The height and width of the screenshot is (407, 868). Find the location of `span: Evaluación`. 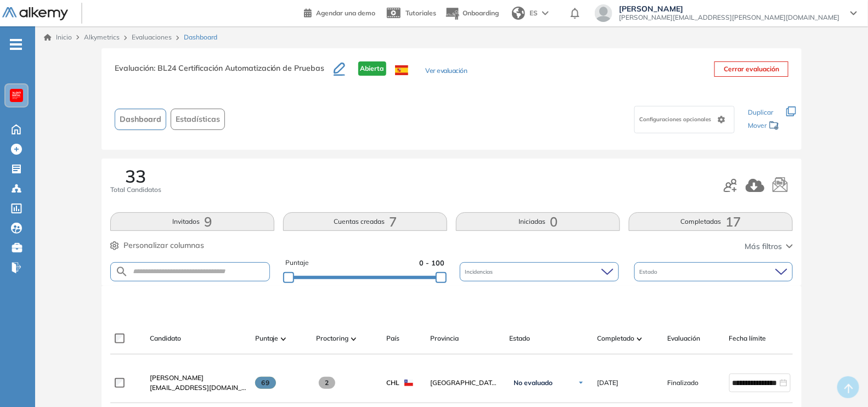

span: Evaluación is located at coordinates (685, 339).